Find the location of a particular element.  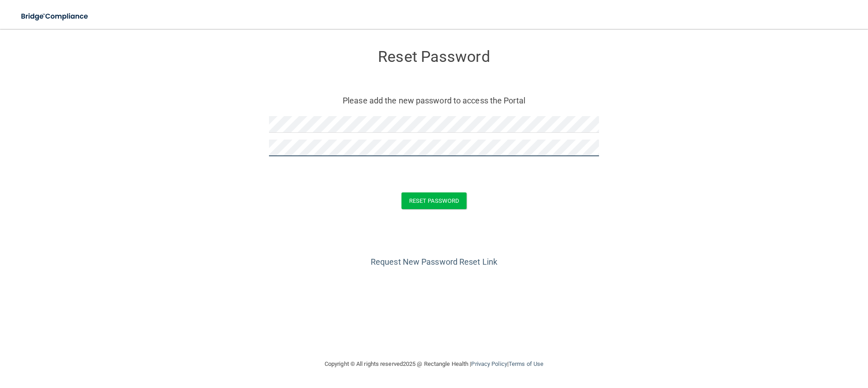

a: Privacy Policy is located at coordinates (489, 364).